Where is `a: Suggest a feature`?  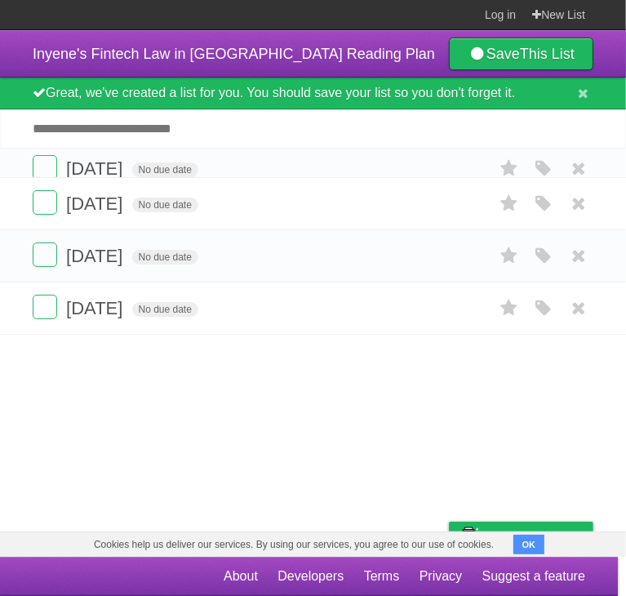 a: Suggest a feature is located at coordinates (534, 576).